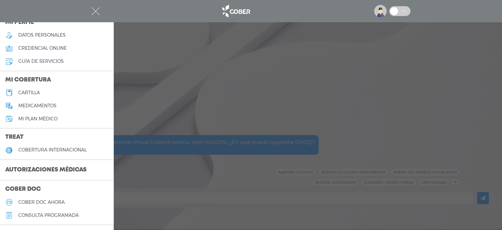 This screenshot has height=230, width=502. What do you see at coordinates (41, 202) in the screenshot?
I see `h5: Cober doc ahora` at bounding box center [41, 202].